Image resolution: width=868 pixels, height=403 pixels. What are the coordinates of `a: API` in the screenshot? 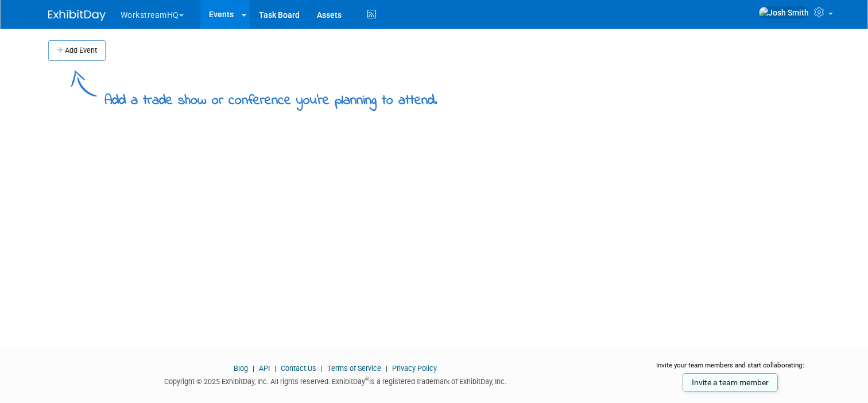 It's located at (264, 369).